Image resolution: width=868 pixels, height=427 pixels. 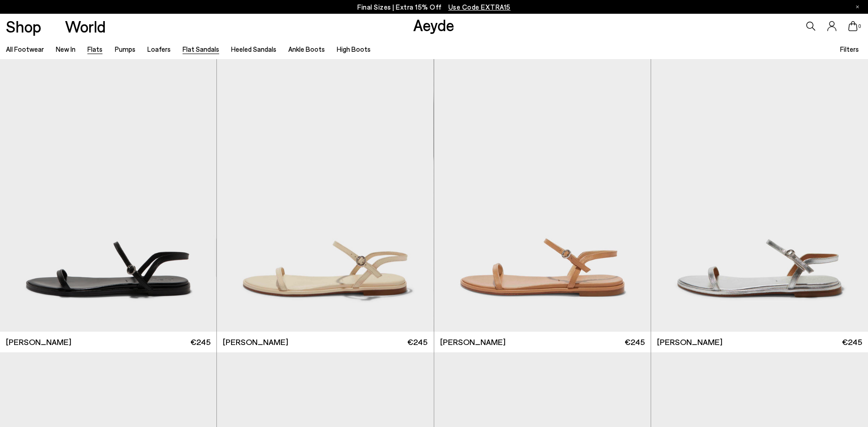 What do you see at coordinates (95, 49) in the screenshot?
I see `a: Flats` at bounding box center [95, 49].